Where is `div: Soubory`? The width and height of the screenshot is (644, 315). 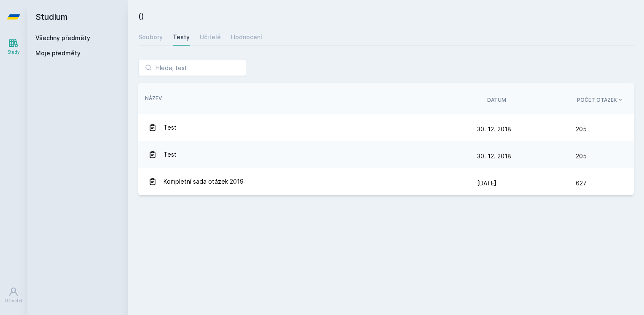
div: Soubory is located at coordinates (150, 37).